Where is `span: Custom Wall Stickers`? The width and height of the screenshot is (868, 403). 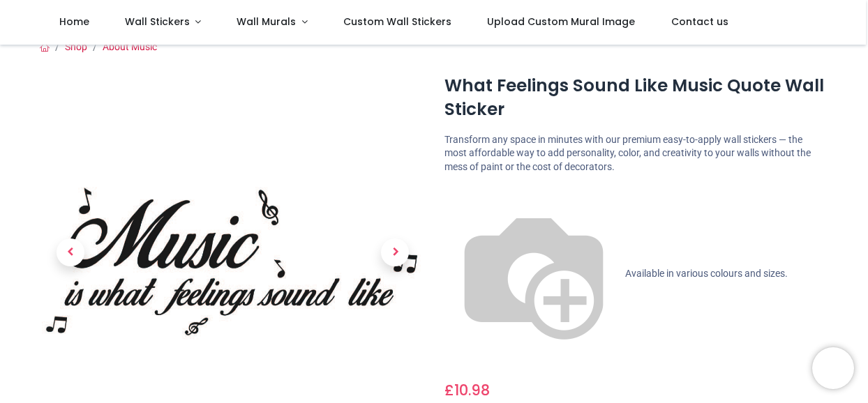 span: Custom Wall Stickers is located at coordinates (397, 21).